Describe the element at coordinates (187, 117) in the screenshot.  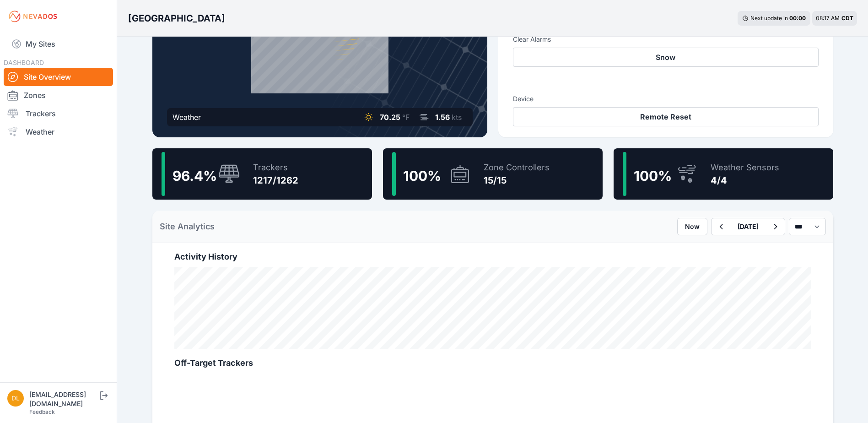
I see `div: Weather` at that location.